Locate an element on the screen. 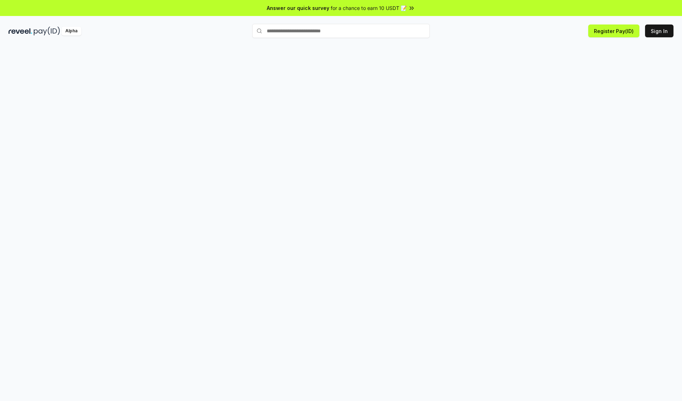 This screenshot has height=401, width=682. button: Register Pay(ID) is located at coordinates (613, 31).